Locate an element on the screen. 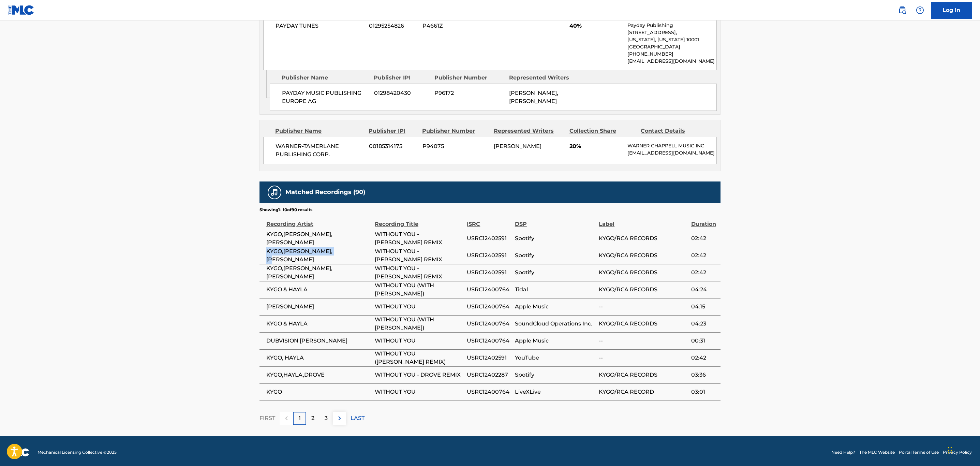 The height and width of the screenshot is (466, 980). span: 04:23 is located at coordinates (704, 323).